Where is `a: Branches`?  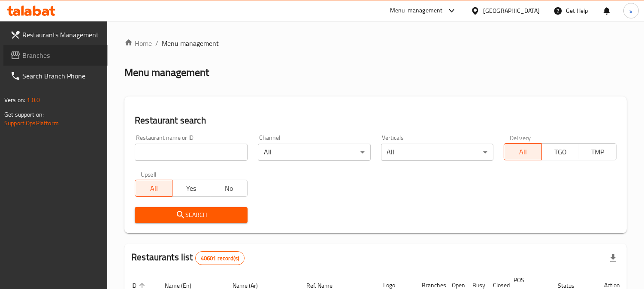
a: Branches is located at coordinates (55, 55).